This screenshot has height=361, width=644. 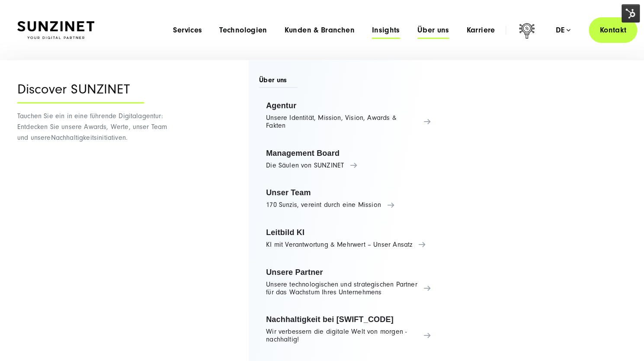 I want to click on span: Services, so click(x=188, y=31).